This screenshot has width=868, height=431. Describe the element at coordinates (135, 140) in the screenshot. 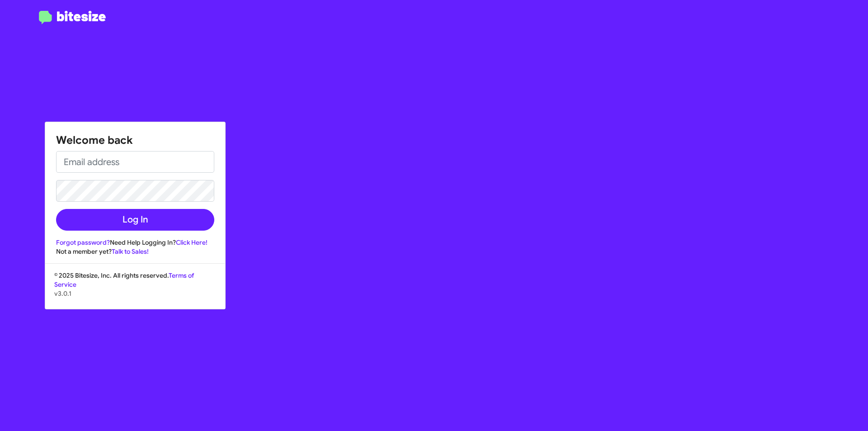

I see `h1: Welcome back` at that location.